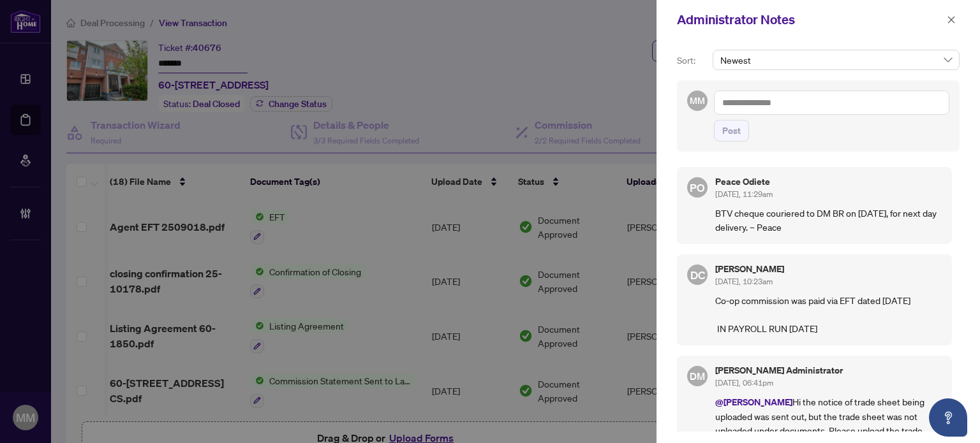 The image size is (980, 443). What do you see at coordinates (810, 20) in the screenshot?
I see `div: Administrator Notes` at bounding box center [810, 20].